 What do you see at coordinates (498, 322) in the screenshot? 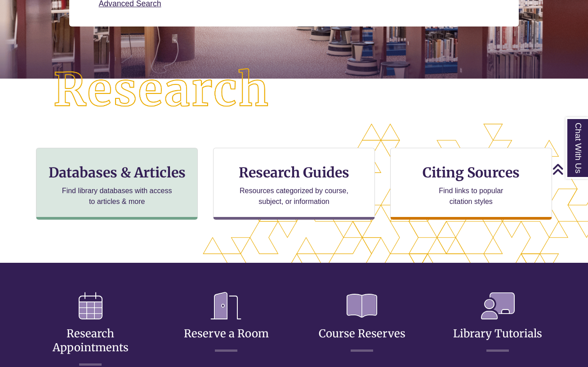
I see `a: Library Tutorials` at bounding box center [498, 322].